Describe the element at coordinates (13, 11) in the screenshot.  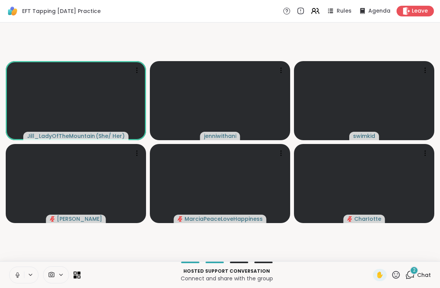
I see `img: ShareWell Logomark` at that location.